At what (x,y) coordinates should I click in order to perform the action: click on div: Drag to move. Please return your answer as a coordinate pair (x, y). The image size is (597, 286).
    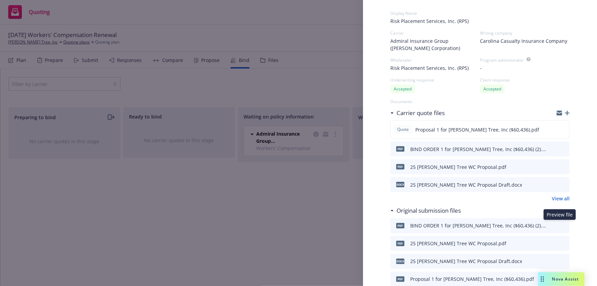
    Looking at the image, I should click on (542, 279).